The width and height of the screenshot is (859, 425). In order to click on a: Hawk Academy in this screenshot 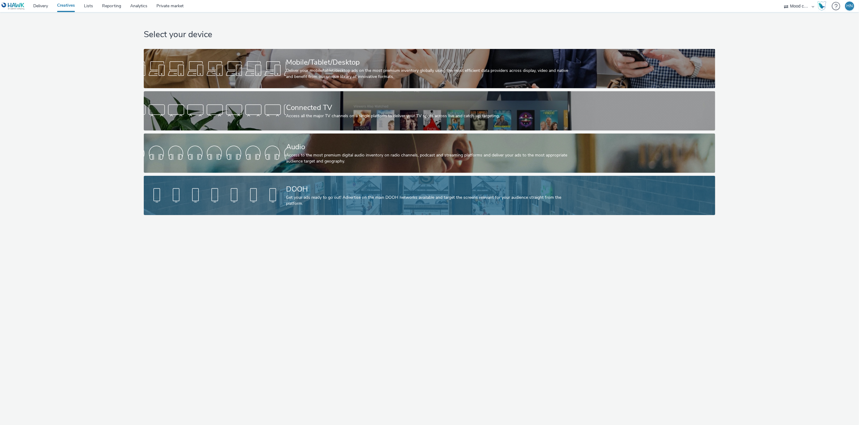, I will do `click(823, 6)`.